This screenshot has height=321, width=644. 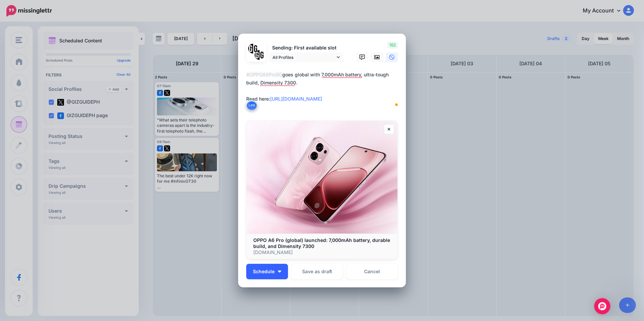 I want to click on a: All Profiles, so click(x=306, y=57).